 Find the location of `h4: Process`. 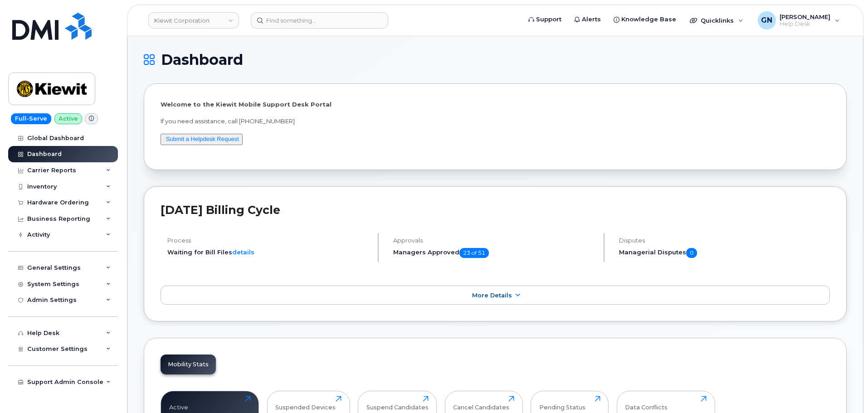

h4: Process is located at coordinates (269, 241).